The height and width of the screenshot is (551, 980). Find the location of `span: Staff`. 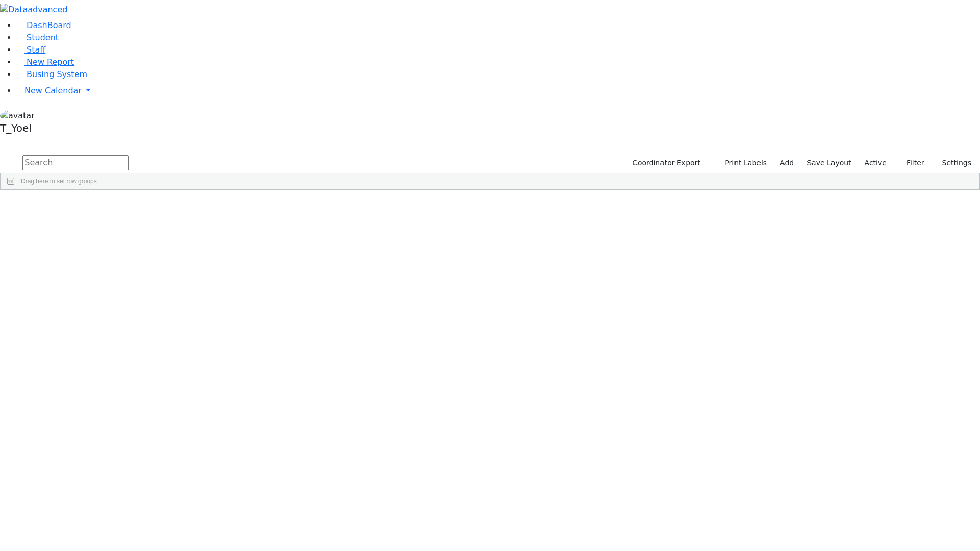

span: Staff is located at coordinates (36, 50).